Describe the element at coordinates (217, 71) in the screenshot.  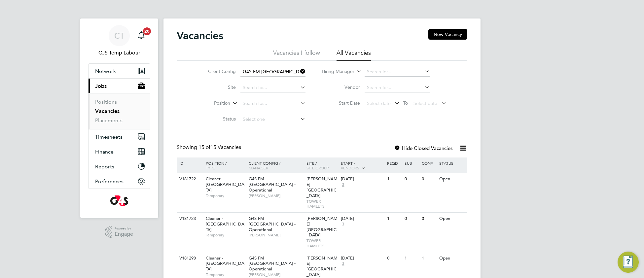
I see `label: Client Config` at that location.